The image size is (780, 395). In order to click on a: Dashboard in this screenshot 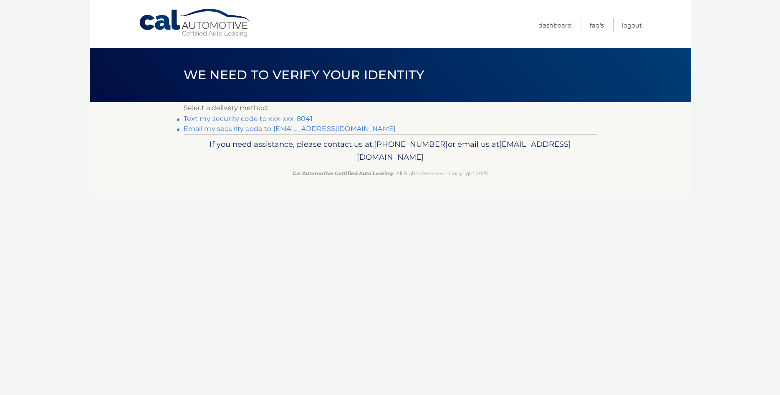, I will do `click(555, 25)`.